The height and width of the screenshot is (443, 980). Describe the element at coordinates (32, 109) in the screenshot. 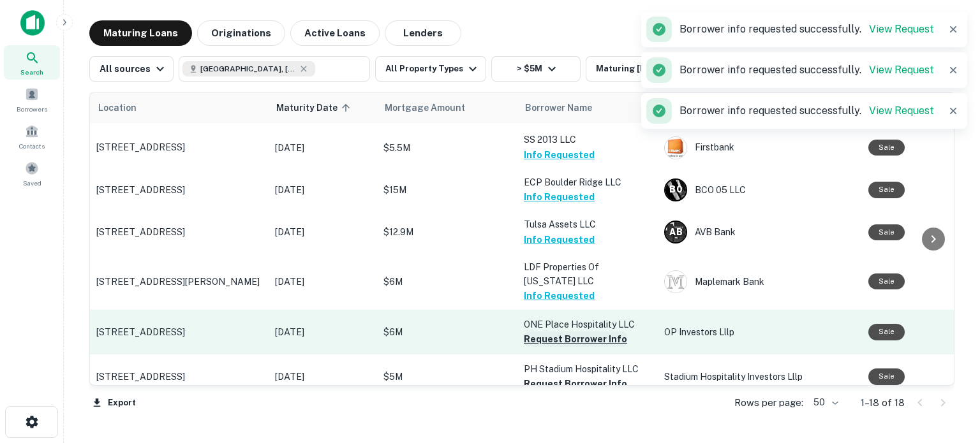

I see `span: Borrowers` at that location.